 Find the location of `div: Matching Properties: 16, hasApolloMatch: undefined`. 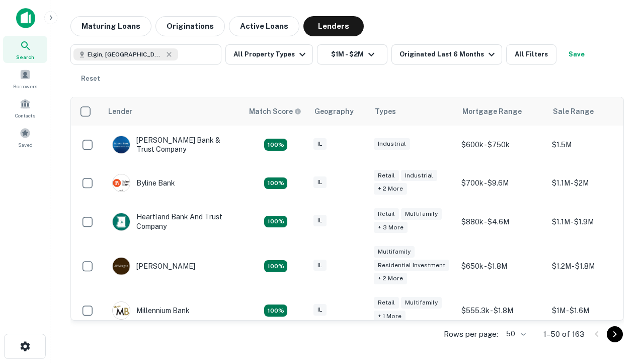

div: Matching Properties: 16, hasApolloMatch: undefined is located at coordinates (276, 310).